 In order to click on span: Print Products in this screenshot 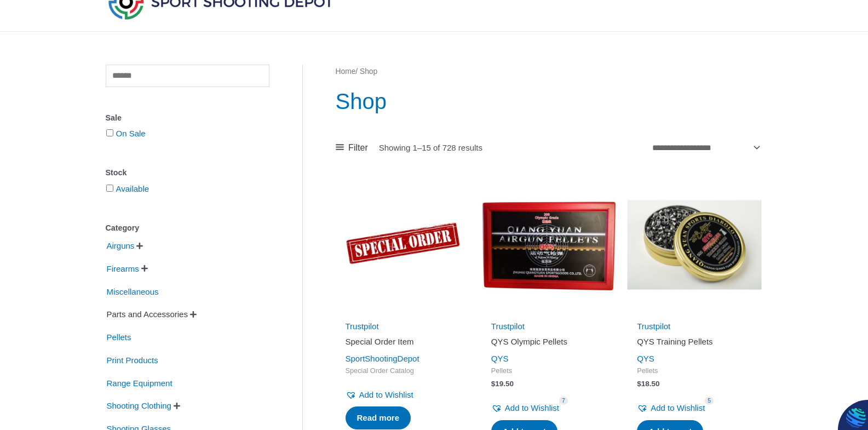, I will do `click(132, 361)`.